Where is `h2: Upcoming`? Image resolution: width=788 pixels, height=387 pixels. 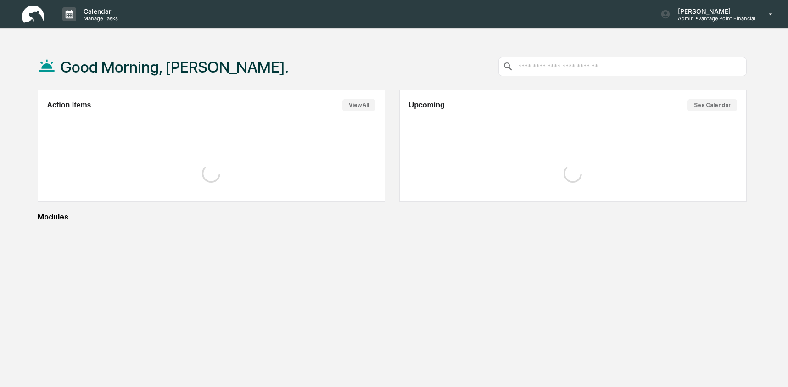 h2: Upcoming is located at coordinates (427, 105).